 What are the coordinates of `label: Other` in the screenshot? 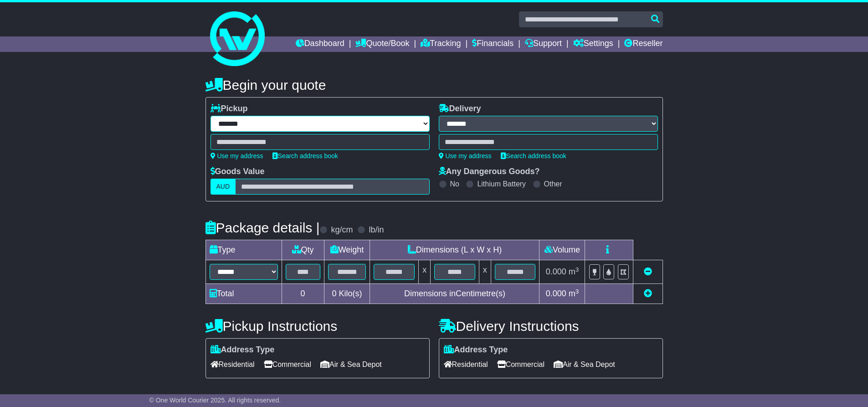 It's located at (553, 183).